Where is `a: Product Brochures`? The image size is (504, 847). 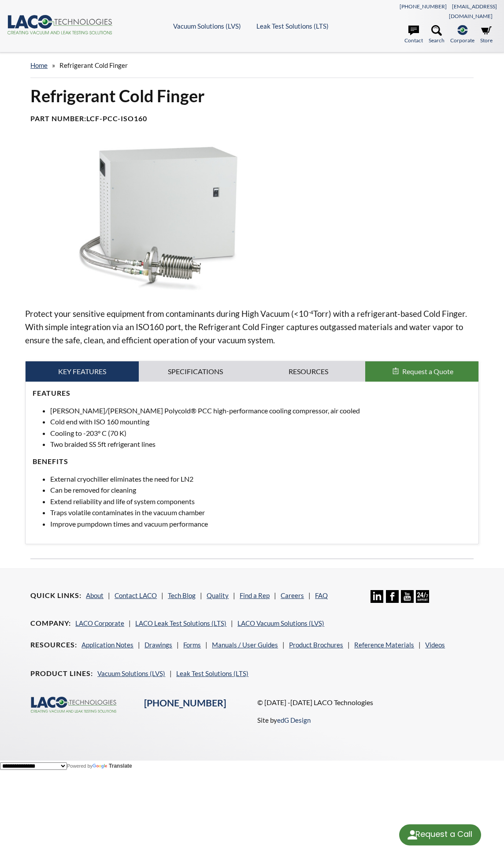 a: Product Brochures is located at coordinates (316, 645).